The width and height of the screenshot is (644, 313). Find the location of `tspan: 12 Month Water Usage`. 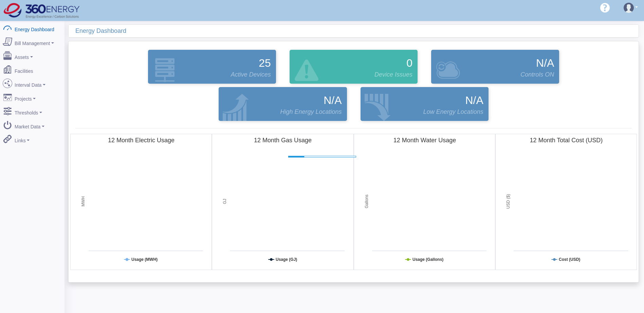

tspan: 12 Month Water Usage is located at coordinates (424, 141).